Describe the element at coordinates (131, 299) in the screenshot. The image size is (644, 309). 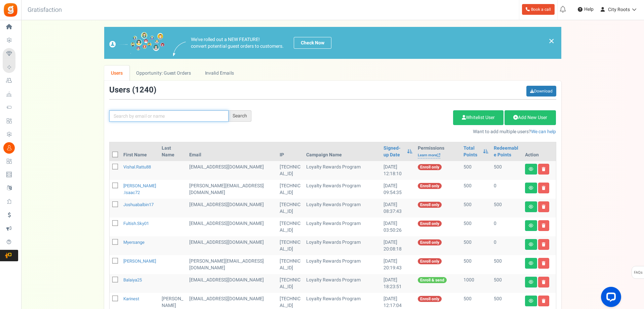
I see `a: Karinest` at that location.